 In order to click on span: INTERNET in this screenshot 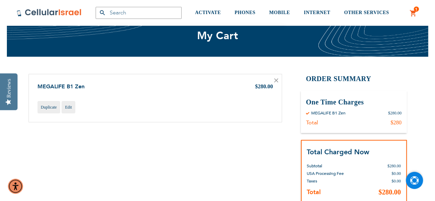, I will do `click(316, 12)`.